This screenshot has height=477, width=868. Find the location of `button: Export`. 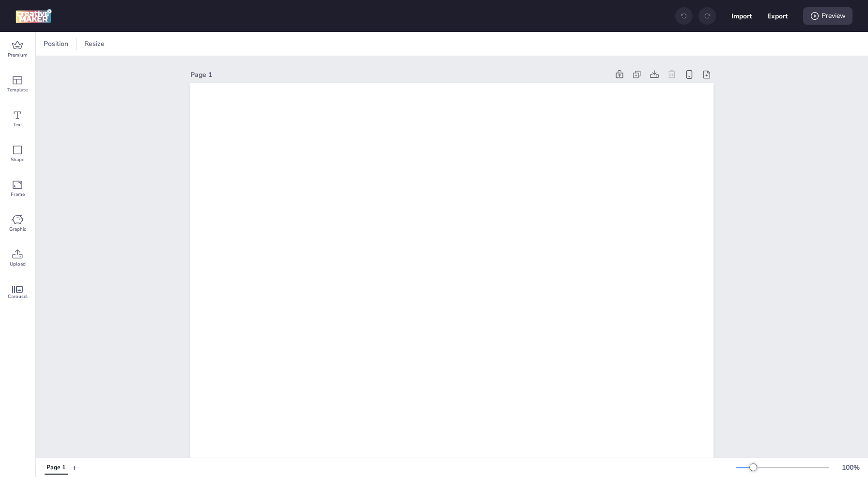

button: Export is located at coordinates (777, 16).